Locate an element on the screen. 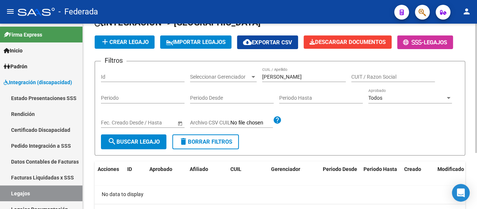  datatable-header-cell: Creado is located at coordinates (418, 174).